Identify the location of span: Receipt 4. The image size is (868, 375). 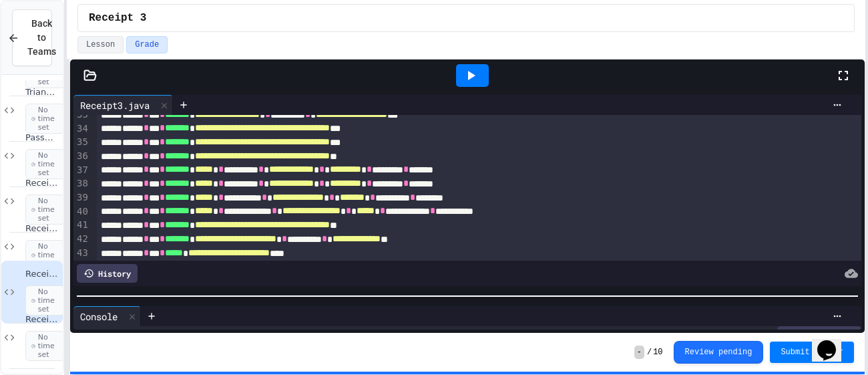
(43, 319).